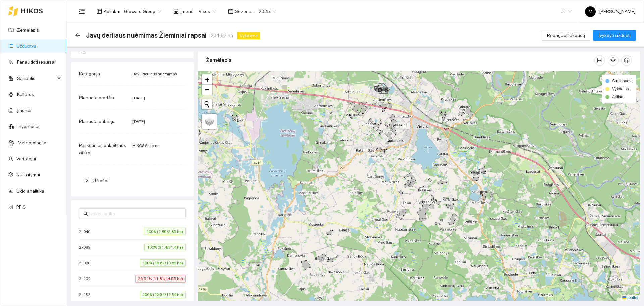  What do you see at coordinates (207, 80) in the screenshot?
I see `a: Zoom in` at bounding box center [207, 80].